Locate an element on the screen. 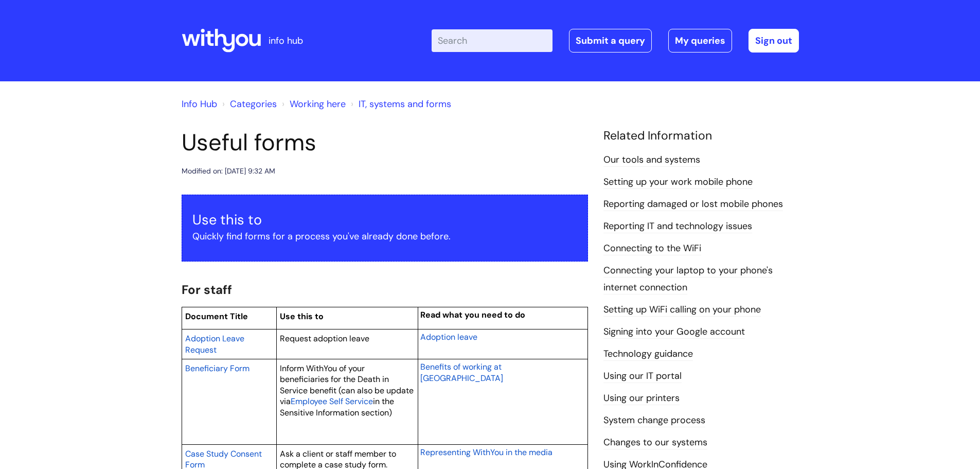  span: Inform WithYou of your beneficiaries for the Death in Service benefit (can also be update via is located at coordinates (346, 385).